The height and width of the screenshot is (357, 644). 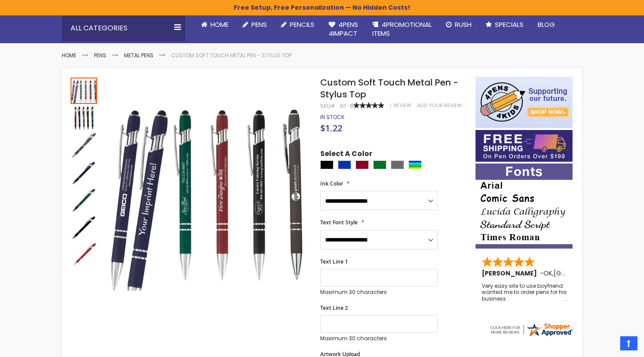 What do you see at coordinates (347, 106) in the screenshot?
I see `div: NT-8` at bounding box center [347, 106].